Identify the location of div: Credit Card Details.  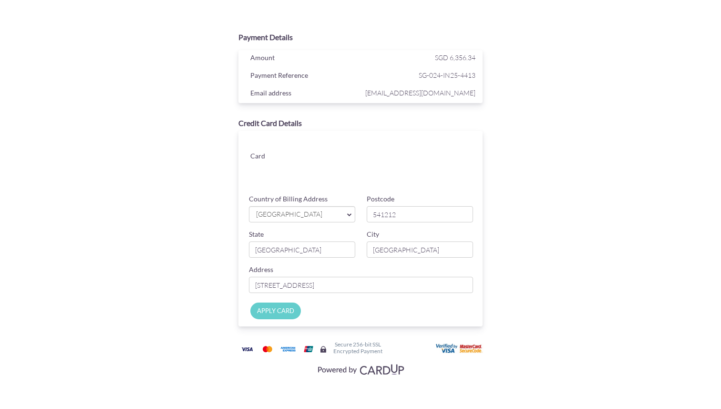
(361, 123).